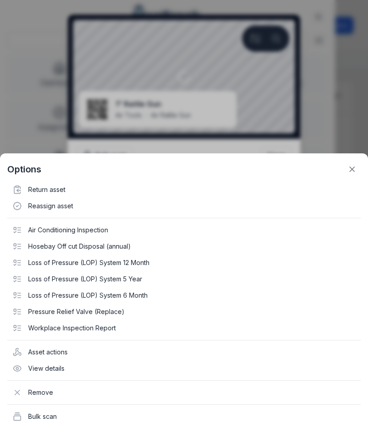 The height and width of the screenshot is (432, 368). I want to click on div: Pressure Relief Valve (Replace), so click(184, 312).